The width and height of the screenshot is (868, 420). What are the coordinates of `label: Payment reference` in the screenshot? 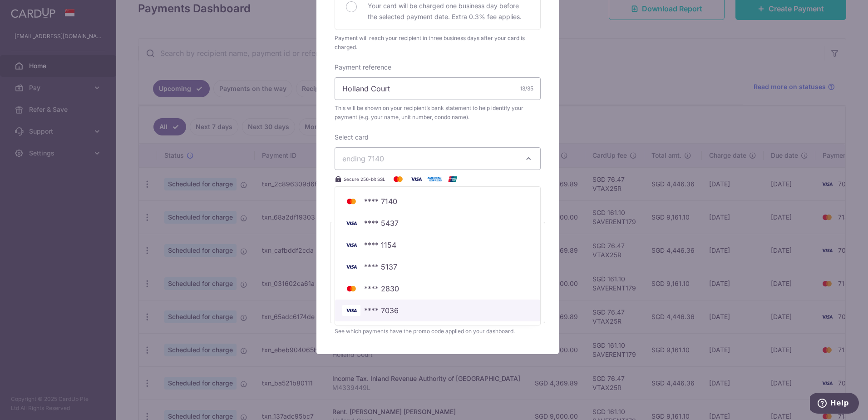 It's located at (363, 67).